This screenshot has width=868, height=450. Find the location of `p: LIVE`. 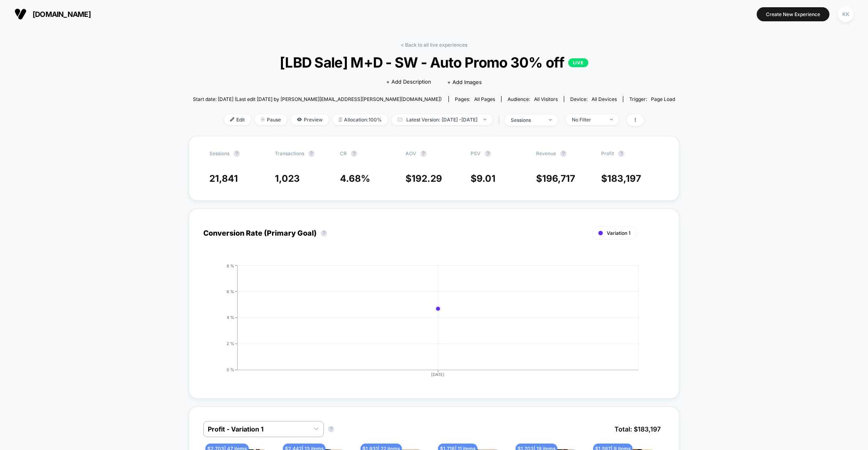

p: LIVE is located at coordinates (578, 63).